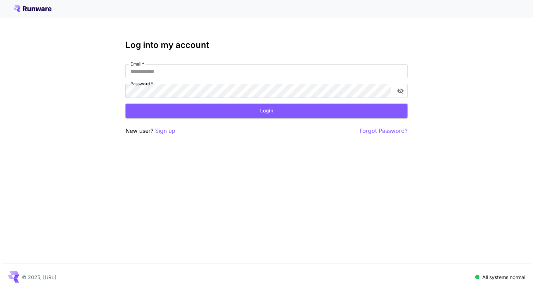 The height and width of the screenshot is (290, 533). What do you see at coordinates (165, 131) in the screenshot?
I see `button: Sign up` at bounding box center [165, 131].